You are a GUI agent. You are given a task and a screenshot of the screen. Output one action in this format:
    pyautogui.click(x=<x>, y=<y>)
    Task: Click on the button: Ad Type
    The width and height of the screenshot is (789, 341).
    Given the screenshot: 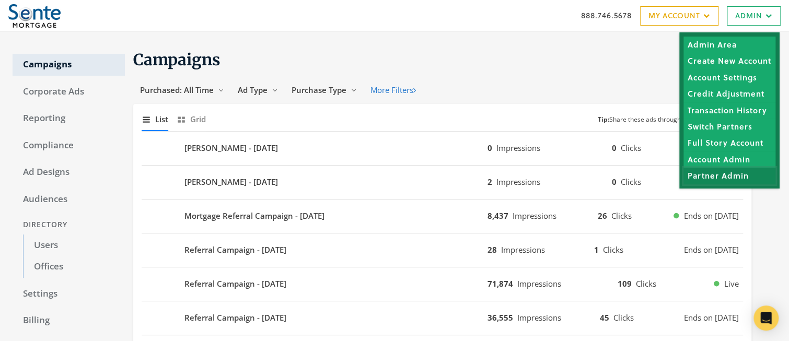 What is the action you would take?
    pyautogui.click(x=258, y=90)
    